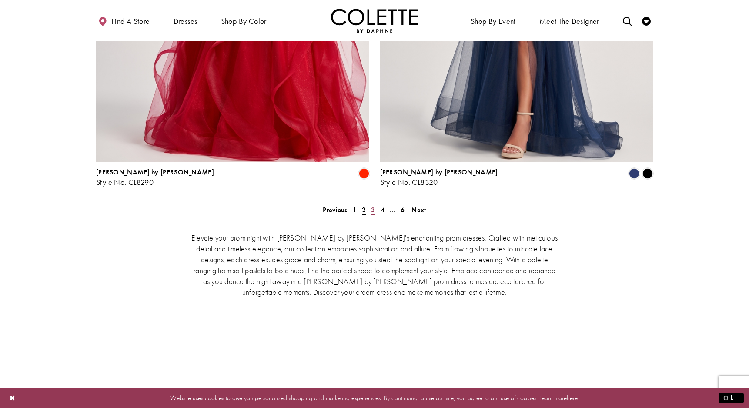 Image resolution: width=749 pixels, height=408 pixels. I want to click on span: 4, so click(382, 210).